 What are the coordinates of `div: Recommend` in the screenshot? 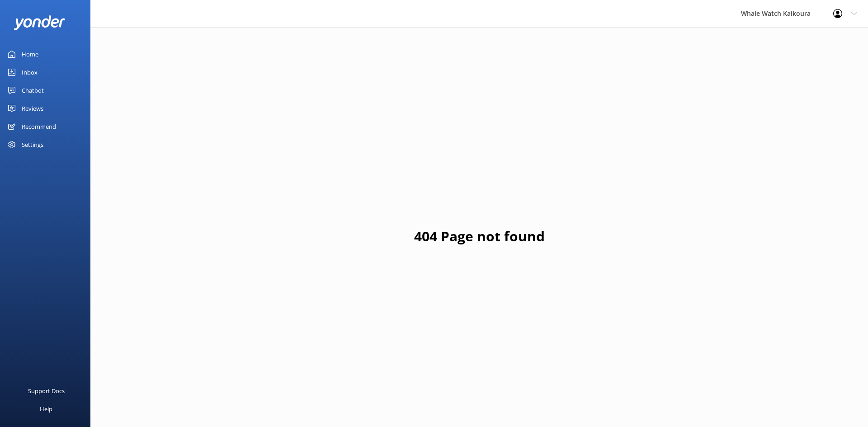 It's located at (39, 126).